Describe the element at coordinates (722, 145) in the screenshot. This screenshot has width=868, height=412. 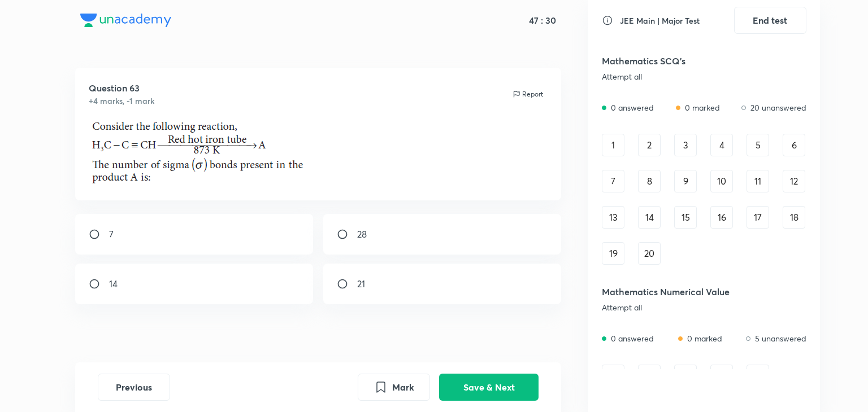
I see `div: 4` at that location.